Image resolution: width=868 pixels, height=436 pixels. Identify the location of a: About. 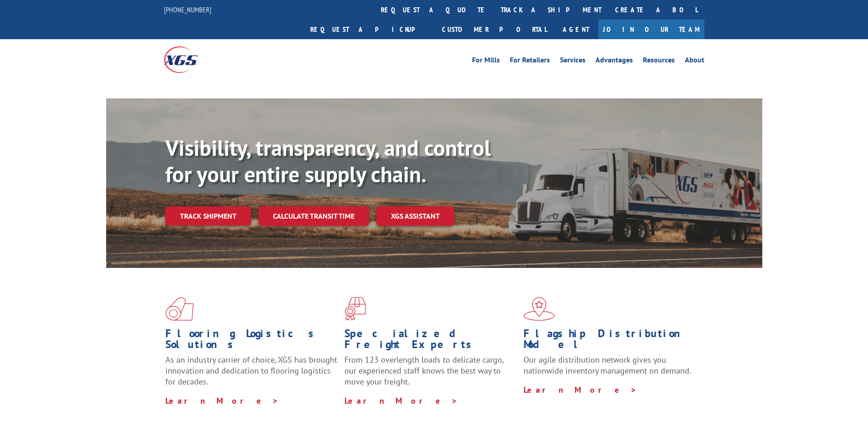
(695, 62).